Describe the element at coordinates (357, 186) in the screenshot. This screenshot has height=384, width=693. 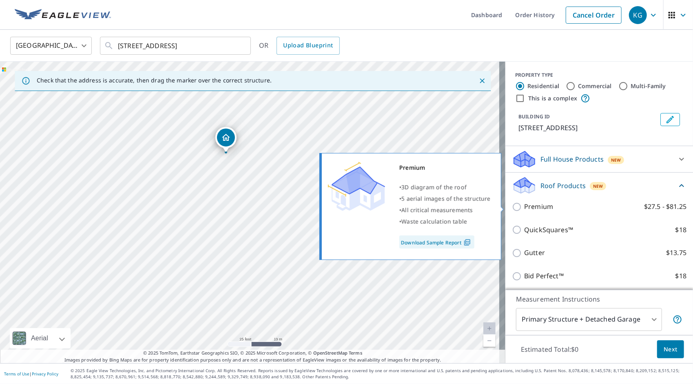
I see `img: Premium` at that location.